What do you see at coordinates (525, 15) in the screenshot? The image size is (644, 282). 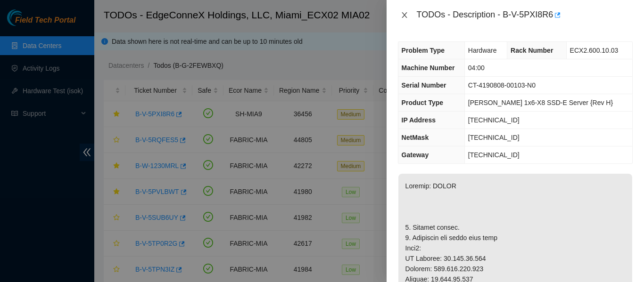 I see `div: TODOs - Description - B-V-5PXI8R6` at bounding box center [525, 15].